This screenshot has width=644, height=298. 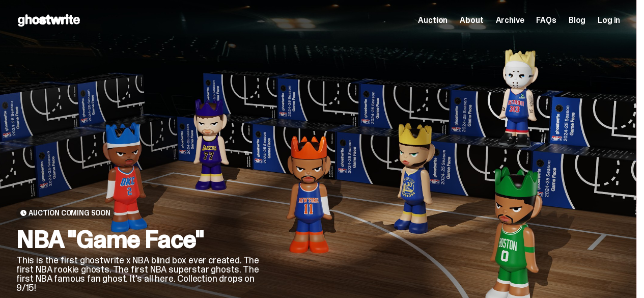 I want to click on span: Auction Coming Soon, so click(x=69, y=213).